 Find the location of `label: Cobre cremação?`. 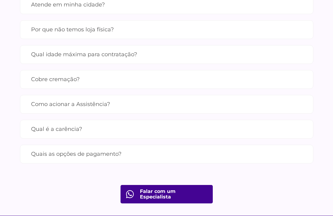

label: Cobre cremação? is located at coordinates (167, 79).